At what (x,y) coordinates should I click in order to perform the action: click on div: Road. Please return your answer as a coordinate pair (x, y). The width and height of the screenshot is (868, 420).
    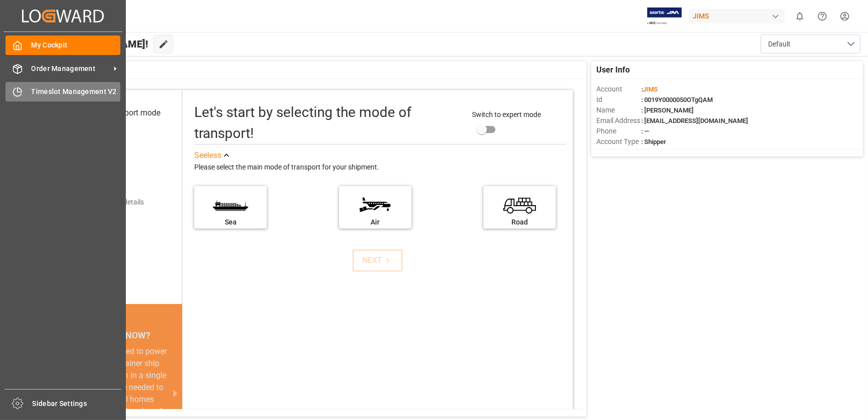
    Looking at the image, I should click on (519, 222).